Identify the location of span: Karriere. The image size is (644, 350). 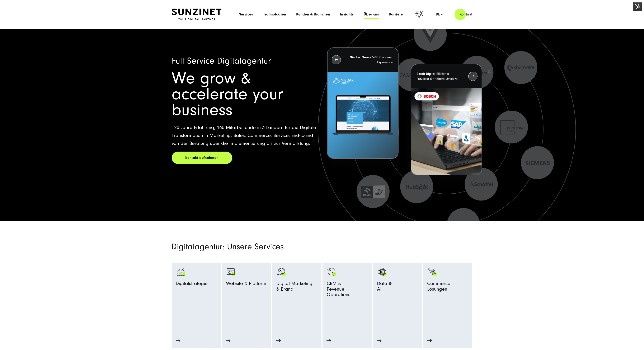
(396, 15).